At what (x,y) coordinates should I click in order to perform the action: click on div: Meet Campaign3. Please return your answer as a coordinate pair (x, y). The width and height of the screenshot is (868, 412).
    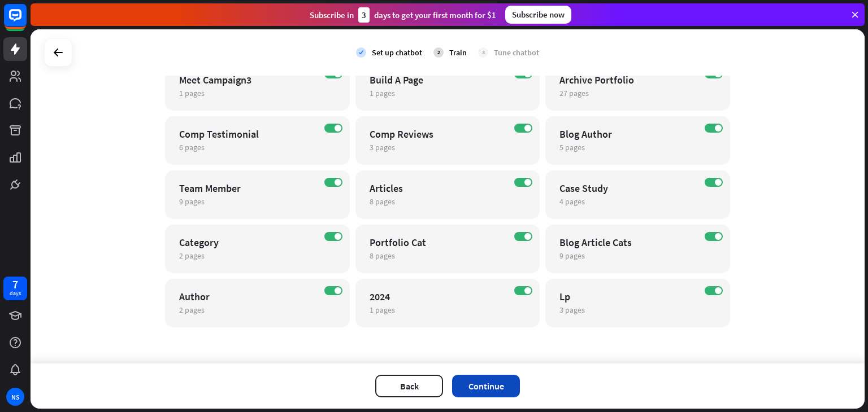
    Looking at the image, I should click on (248, 80).